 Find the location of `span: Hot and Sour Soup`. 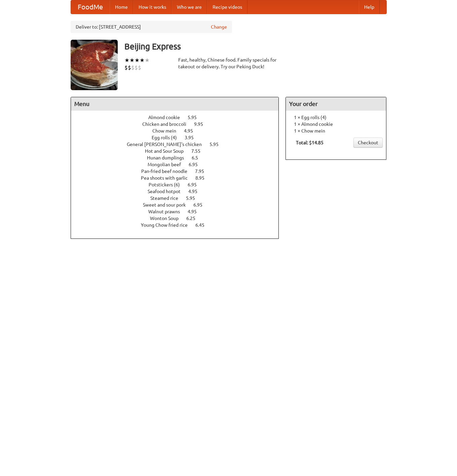

span: Hot and Sour Soup is located at coordinates (167, 151).